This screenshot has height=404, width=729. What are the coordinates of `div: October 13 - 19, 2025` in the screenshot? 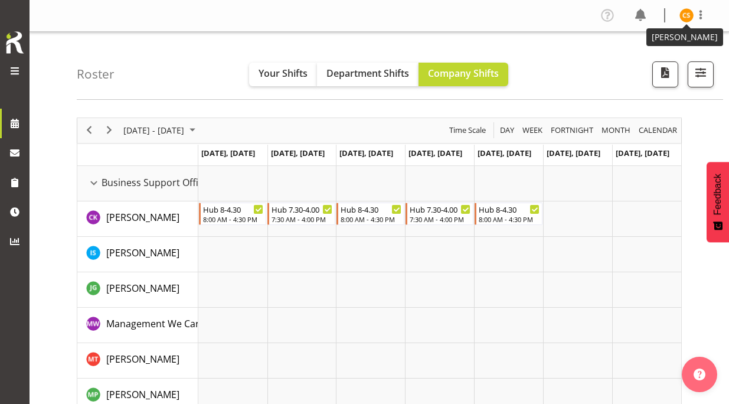 It's located at (161, 131).